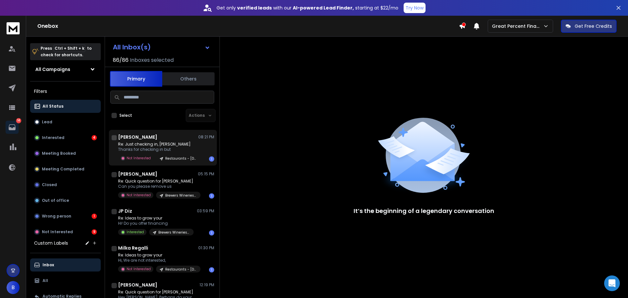 The width and height of the screenshot is (628, 298). Describe the element at coordinates (69, 48) in the screenshot. I see `span: Ctrl + Shift + k` at that location.